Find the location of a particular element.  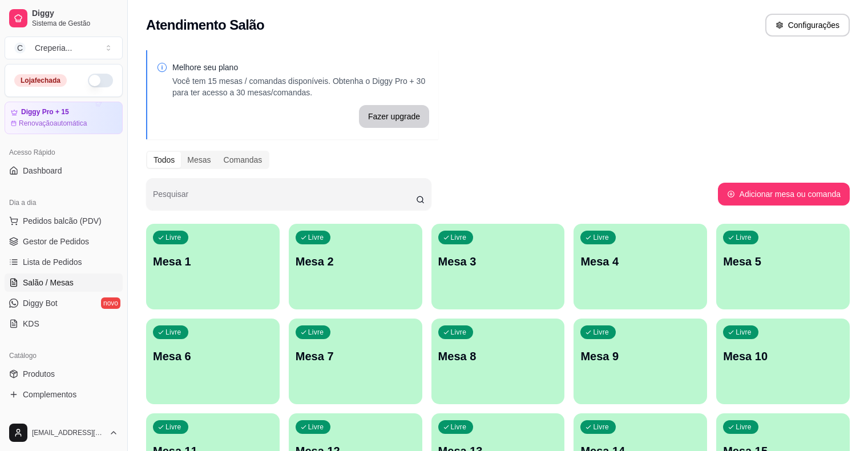

p: Mesa 1 is located at coordinates (213, 262).